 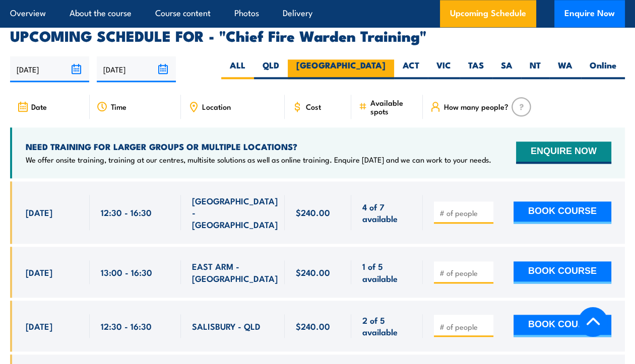 I want to click on span: Date, so click(x=39, y=106).